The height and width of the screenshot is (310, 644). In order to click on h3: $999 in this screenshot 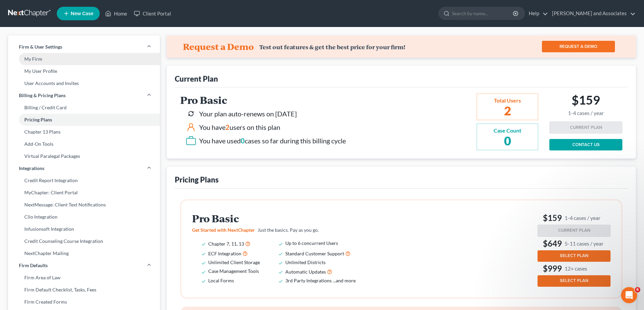, I will do `click(574, 269)`.